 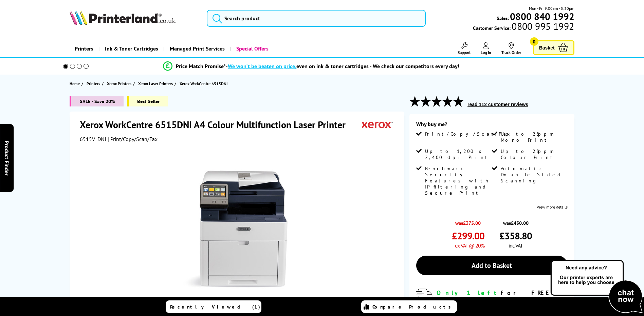 I want to click on span: Up to 1,200 x 2,400 dpi Print, so click(x=458, y=154).